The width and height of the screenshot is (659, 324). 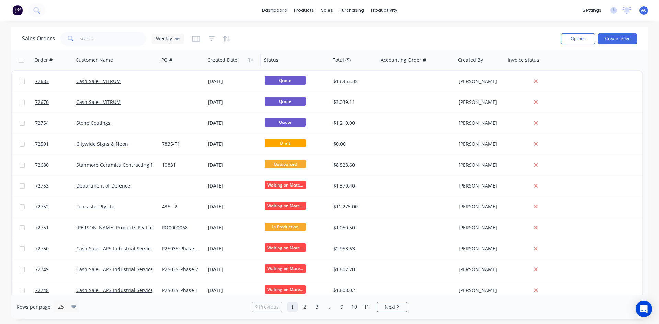 I want to click on div: $1,379.40, so click(x=353, y=186).